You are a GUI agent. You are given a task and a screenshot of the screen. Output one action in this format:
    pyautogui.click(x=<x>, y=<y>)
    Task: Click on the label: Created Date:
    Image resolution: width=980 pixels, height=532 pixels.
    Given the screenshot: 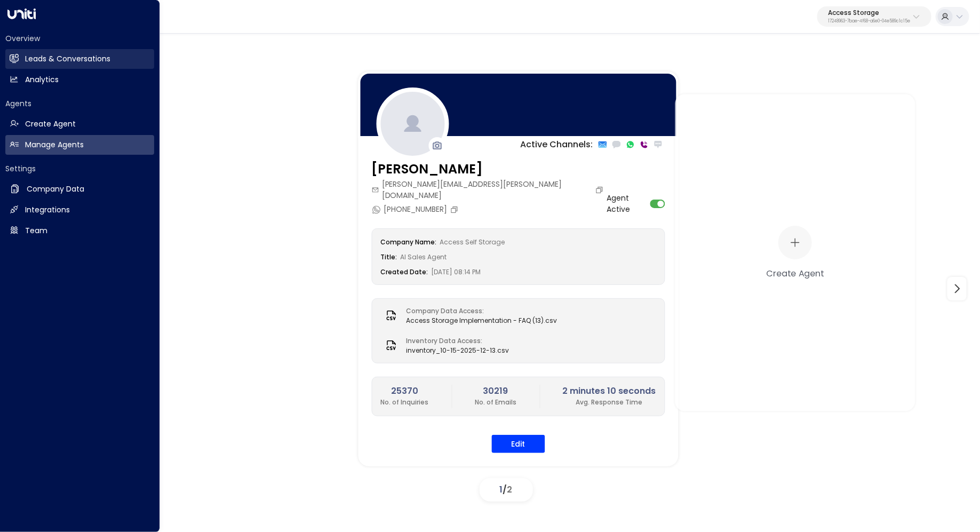 What is the action you would take?
    pyautogui.click(x=404, y=271)
    